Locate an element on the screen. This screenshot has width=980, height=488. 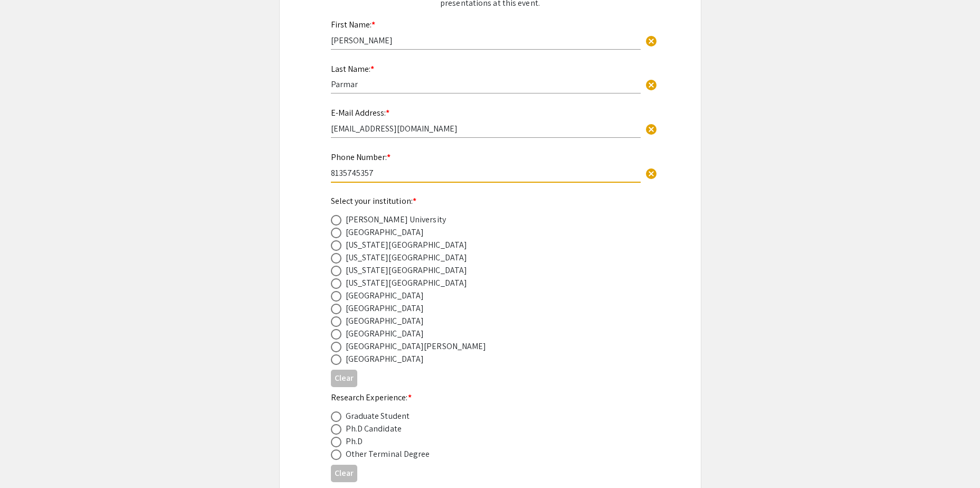
mat-label: Phone Number: is located at coordinates (360, 157).